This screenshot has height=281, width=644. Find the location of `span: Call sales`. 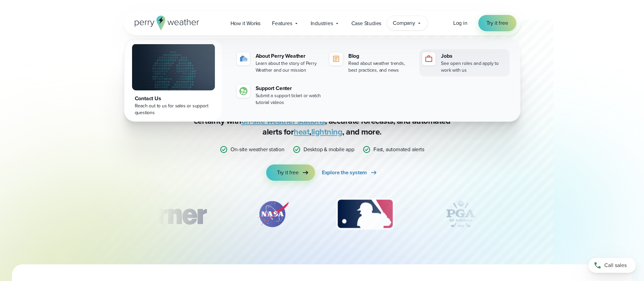

span: Call sales is located at coordinates (616, 265).